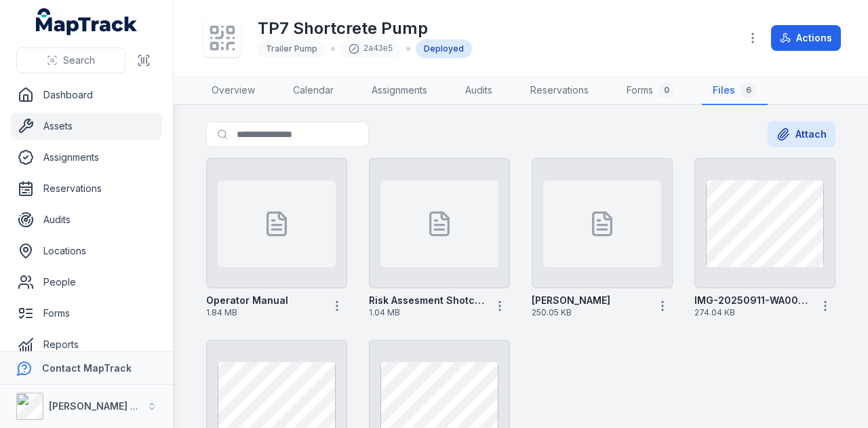  What do you see at coordinates (426, 301) in the screenshot?
I see `strong: Risk Assesment Shotcrete Pump TP7` at bounding box center [426, 301].